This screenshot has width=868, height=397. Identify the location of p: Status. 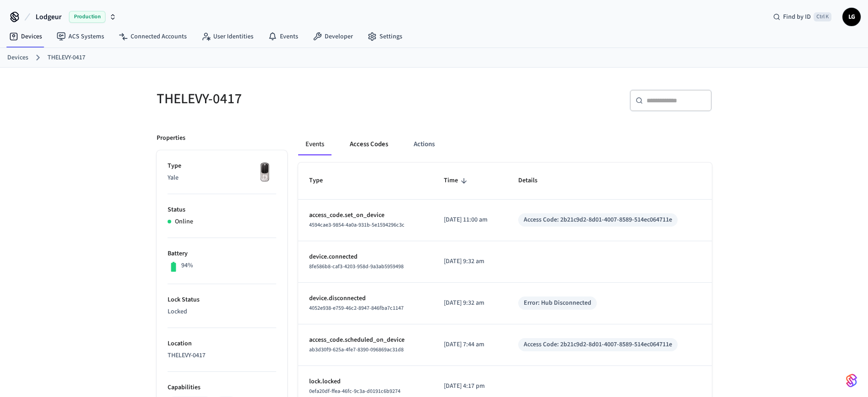
(222, 210).